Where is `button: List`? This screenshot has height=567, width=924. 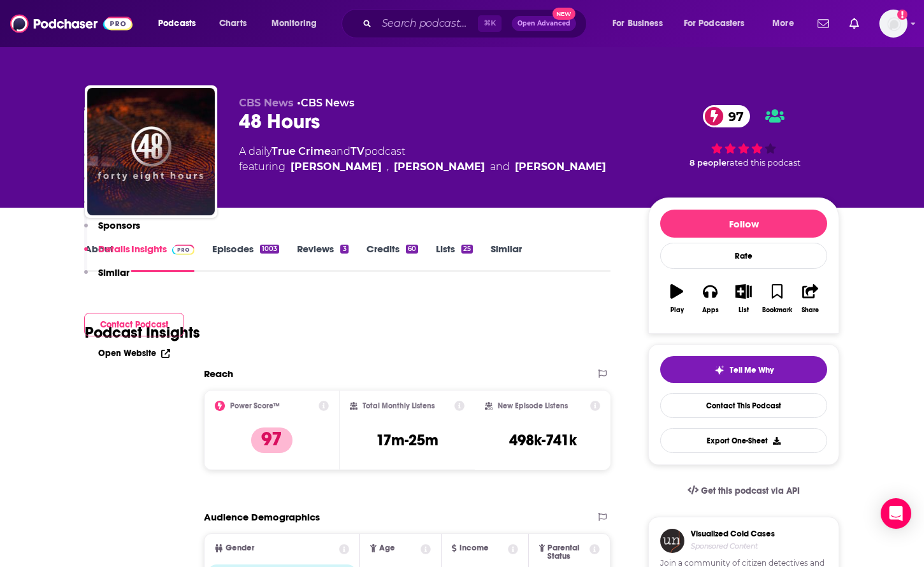 button: List is located at coordinates (744, 299).